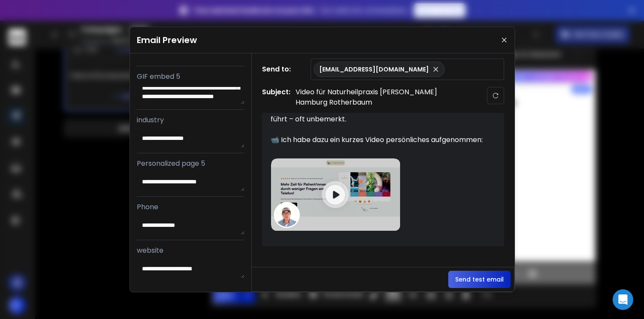  What do you see at coordinates (279, 69) in the screenshot?
I see `h1: Send to:` at bounding box center [279, 69].